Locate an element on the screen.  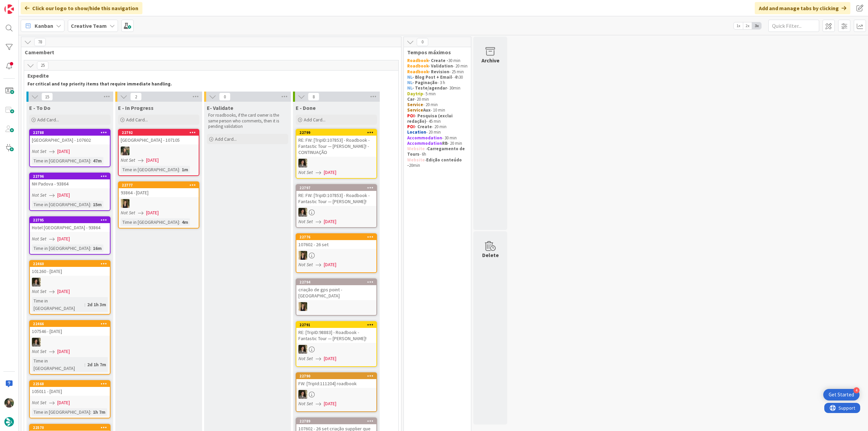
p: For roadbooks, if the card owner is the same person who comments, then it is pending validation is located at coordinates (248, 121).